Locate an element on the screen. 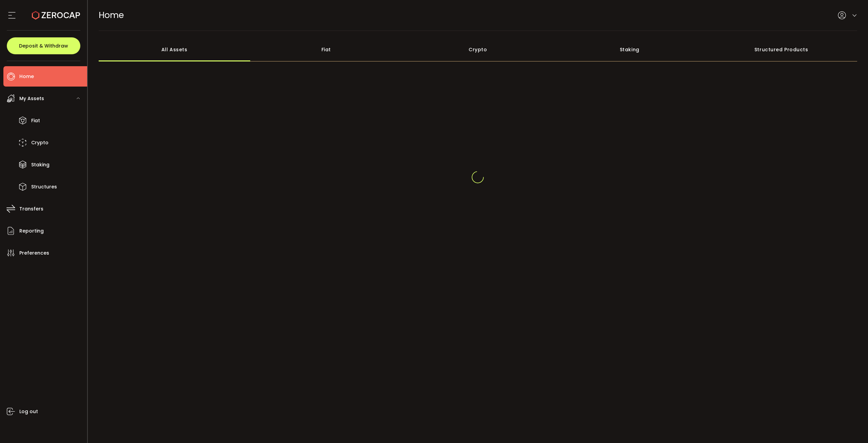  div: Crypto is located at coordinates (478, 49).